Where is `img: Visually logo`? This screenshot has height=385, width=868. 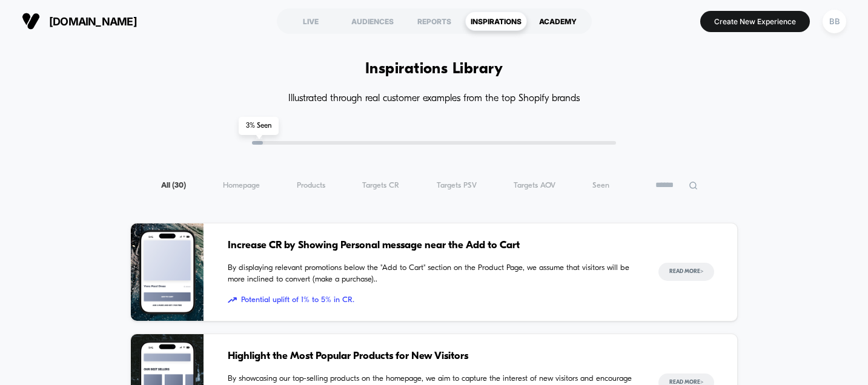 img: Visually logo is located at coordinates (31, 21).